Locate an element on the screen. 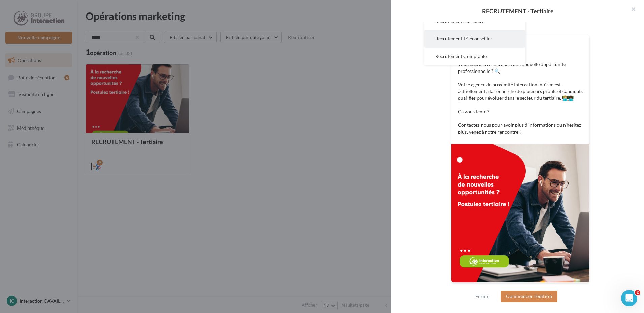  span: Recrutement Comptable is located at coordinates (461, 56).